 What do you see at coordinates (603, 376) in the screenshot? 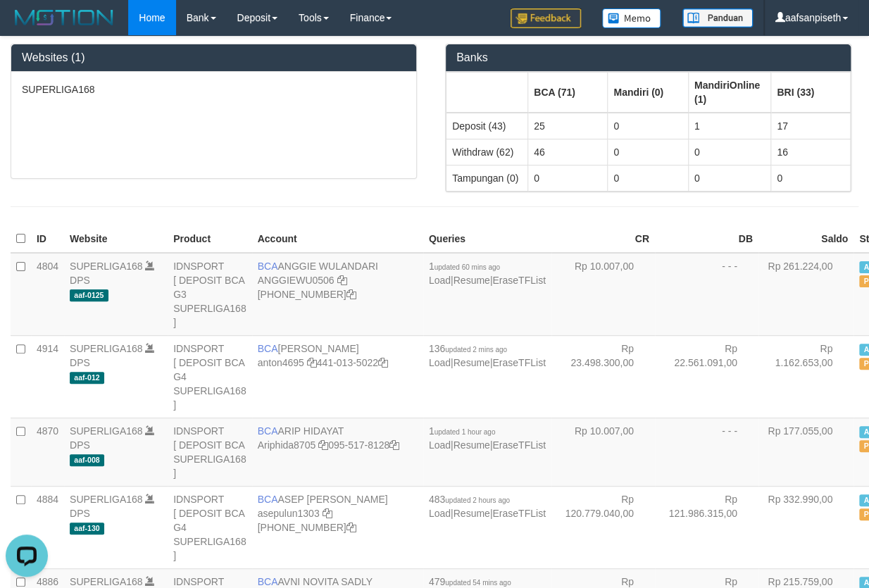
I see `td: Rp 23.498.300,00` at bounding box center [603, 376].